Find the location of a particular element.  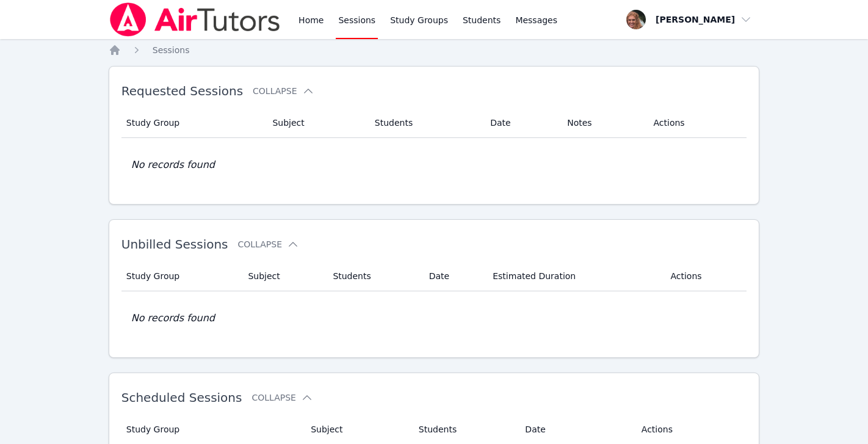

img: Air Tutors is located at coordinates (195, 19).